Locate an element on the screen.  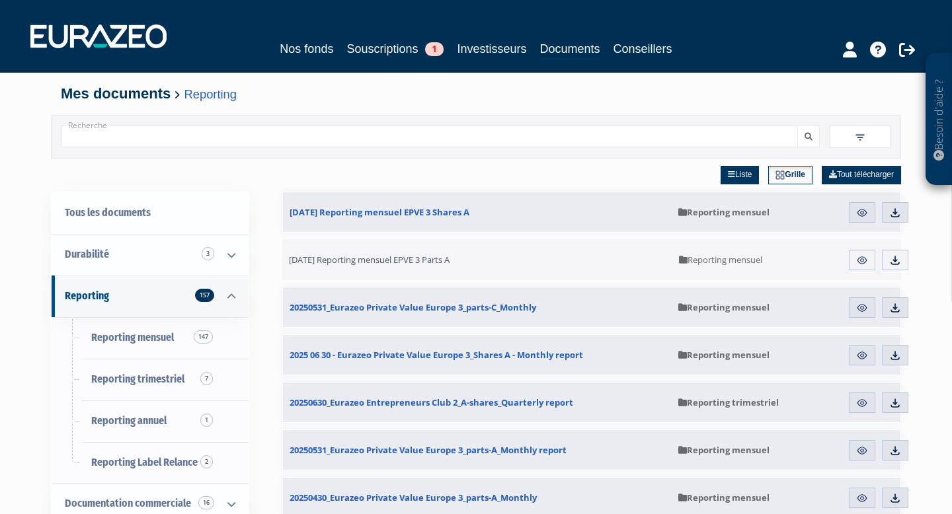
a: Durabilité 3 is located at coordinates (150, 255).